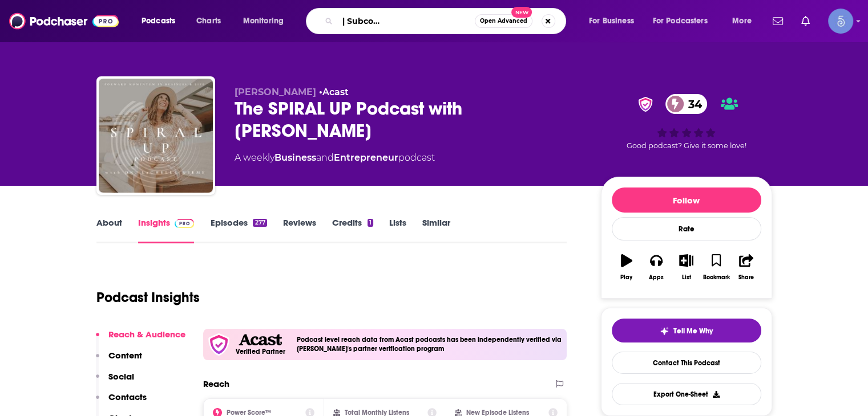  Describe the element at coordinates (260, 340) in the screenshot. I see `img: Acast` at that location.